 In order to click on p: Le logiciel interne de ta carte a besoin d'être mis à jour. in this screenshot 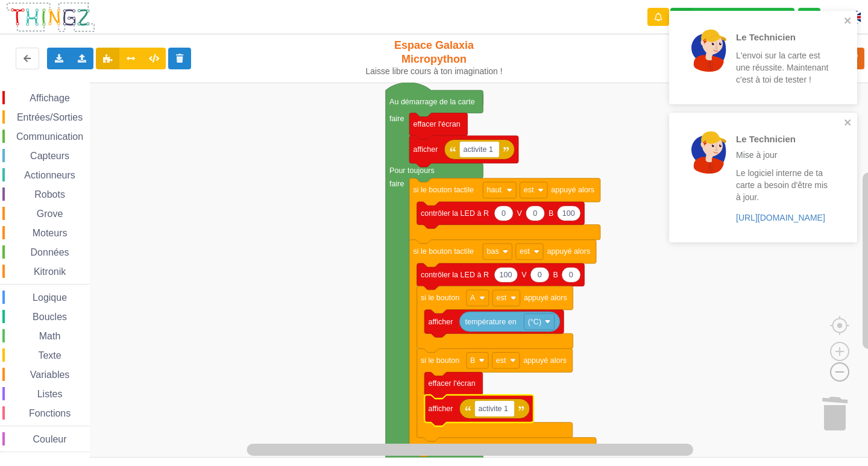, I will do `click(783, 185)`.